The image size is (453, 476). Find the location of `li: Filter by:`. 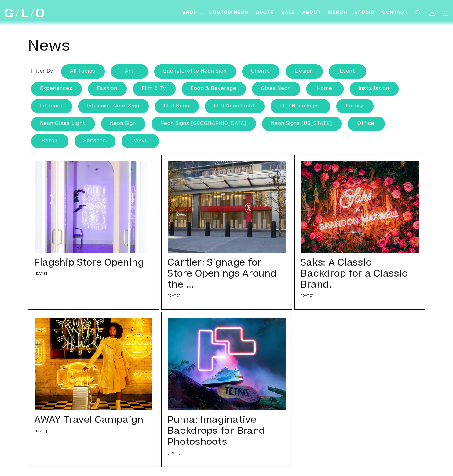

li: Filter by: is located at coordinates (43, 71).